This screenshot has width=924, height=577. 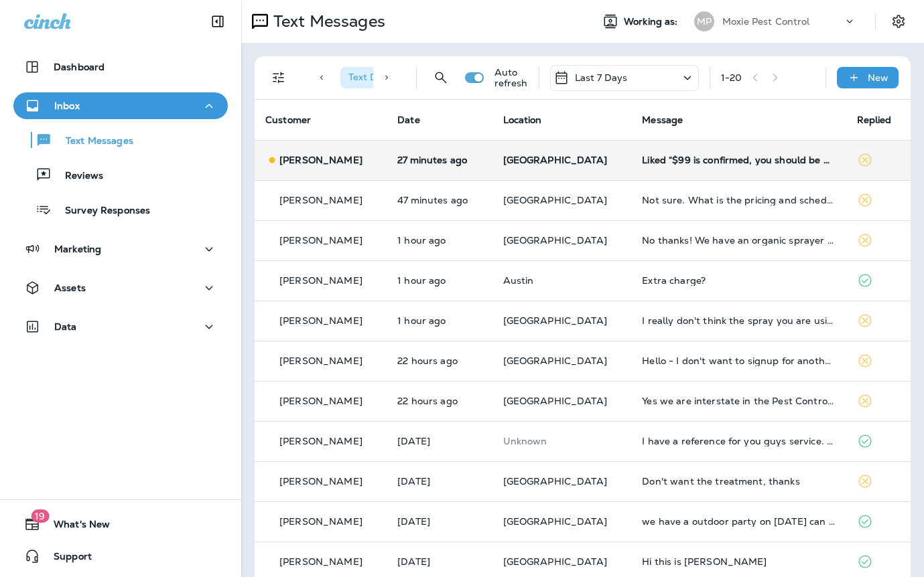 What do you see at coordinates (704, 22) in the screenshot?
I see `div: MP` at bounding box center [704, 22].